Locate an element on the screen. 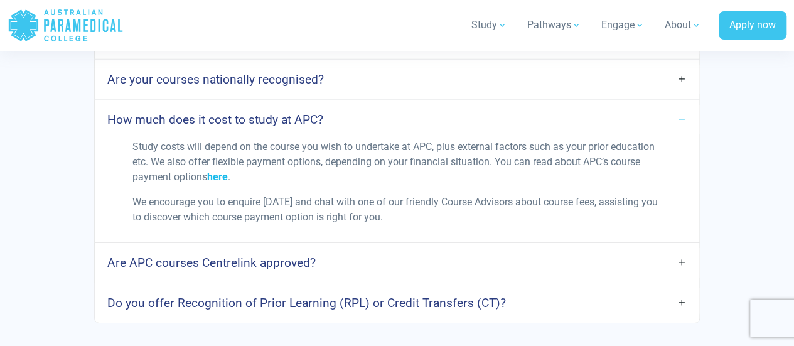 The height and width of the screenshot is (346, 794). p: Study costs will depend on the course you wish to undertake at APC, plus external factors such as... is located at coordinates (397, 162).